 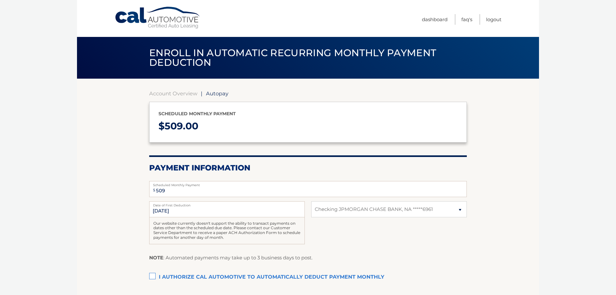 What do you see at coordinates (308, 183) in the screenshot?
I see `label: Scheduled Monthly Payment` at bounding box center [308, 183].